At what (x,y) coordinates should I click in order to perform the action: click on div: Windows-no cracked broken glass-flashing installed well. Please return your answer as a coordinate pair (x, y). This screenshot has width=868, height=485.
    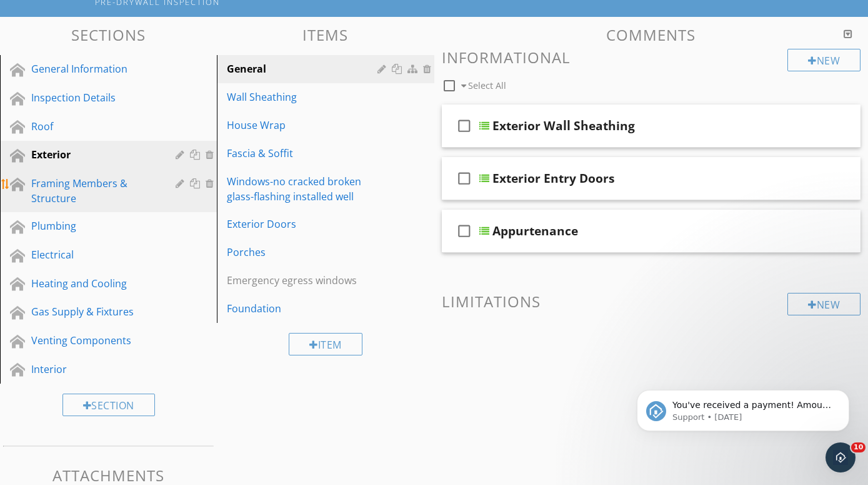
    Looking at the image, I should click on (304, 189).